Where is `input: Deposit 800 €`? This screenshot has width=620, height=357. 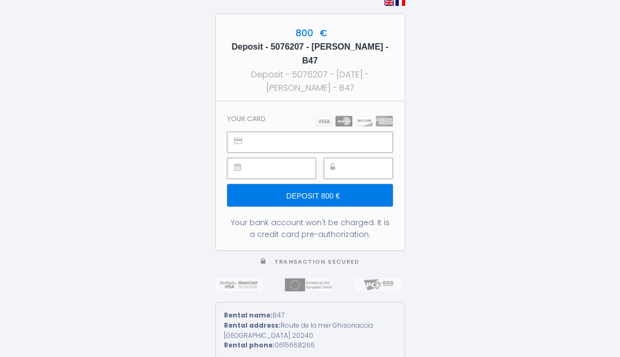 input: Deposit 800 € is located at coordinates (309, 195).